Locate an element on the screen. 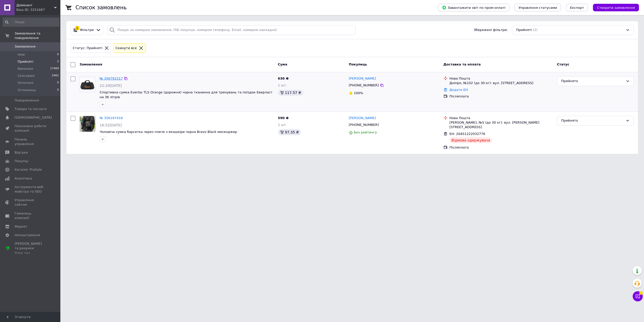 This screenshot has width=644, height=322. div: Відмова одержувача is located at coordinates (471, 140).